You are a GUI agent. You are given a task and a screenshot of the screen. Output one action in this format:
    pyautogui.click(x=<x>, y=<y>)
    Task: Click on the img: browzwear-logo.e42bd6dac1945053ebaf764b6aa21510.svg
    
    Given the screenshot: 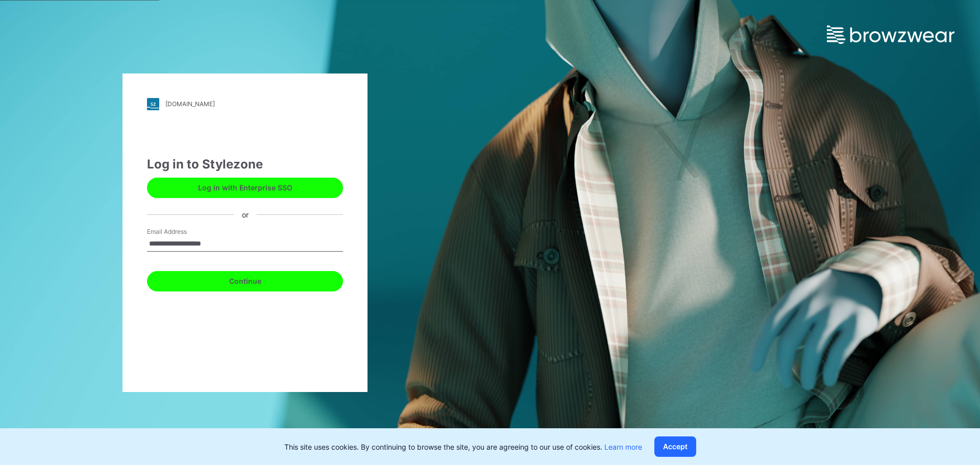 What is the action you would take?
    pyautogui.click(x=891, y=35)
    